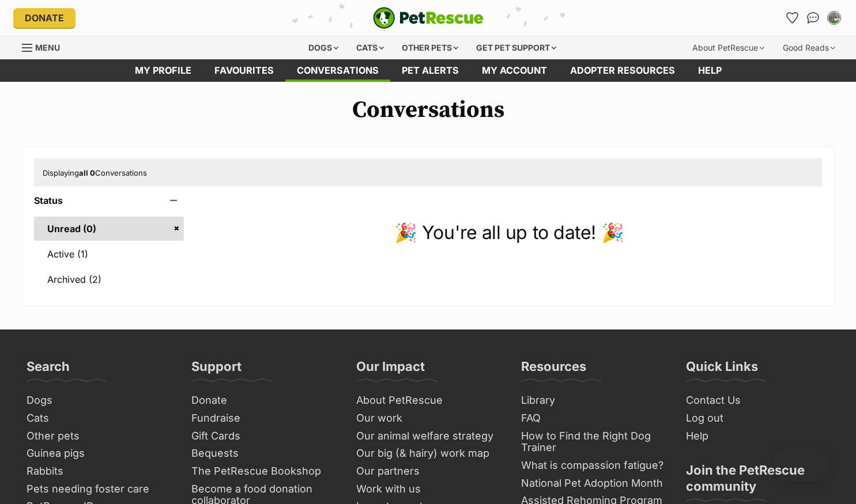 The width and height of the screenshot is (856, 504). Describe the element at coordinates (99, 436) in the screenshot. I see `a: Other pets` at that location.